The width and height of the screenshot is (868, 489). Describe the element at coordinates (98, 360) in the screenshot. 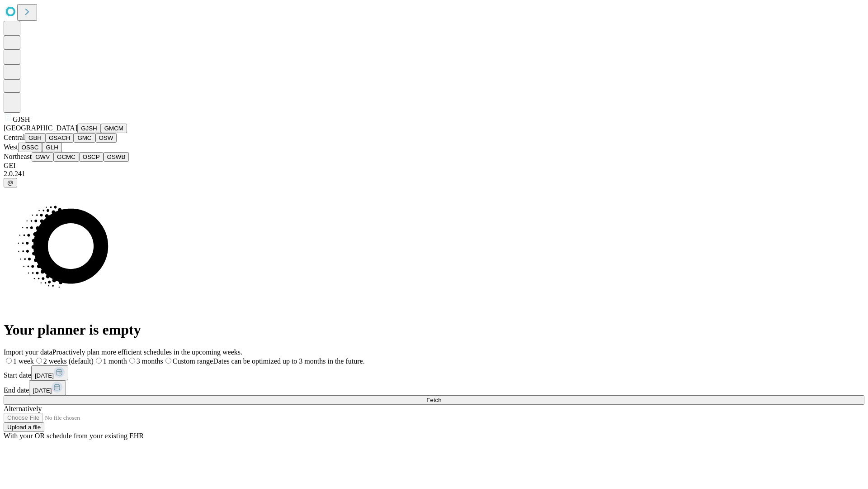

I see `input: 1 month` at that location.